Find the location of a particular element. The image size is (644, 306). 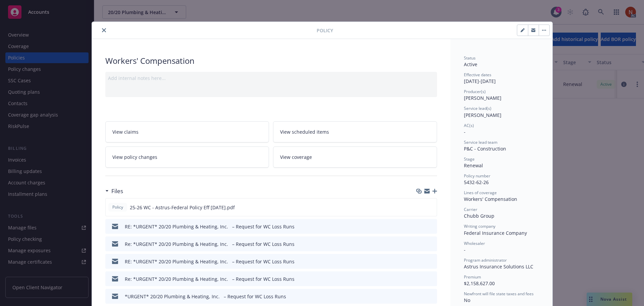

span: Lines of coverage is located at coordinates (481, 192).